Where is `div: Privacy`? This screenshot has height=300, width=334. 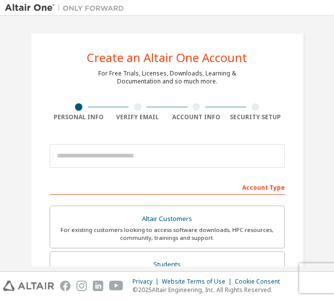
div: Privacy is located at coordinates (147, 282).